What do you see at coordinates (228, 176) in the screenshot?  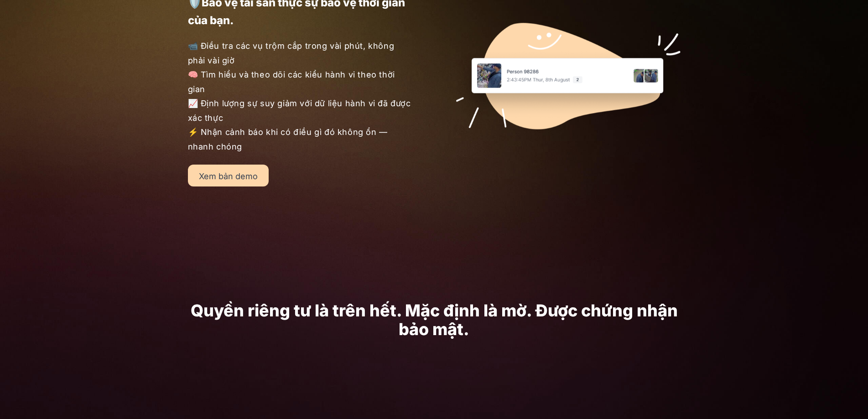 I see `a: Xem bản demo` at bounding box center [228, 176].